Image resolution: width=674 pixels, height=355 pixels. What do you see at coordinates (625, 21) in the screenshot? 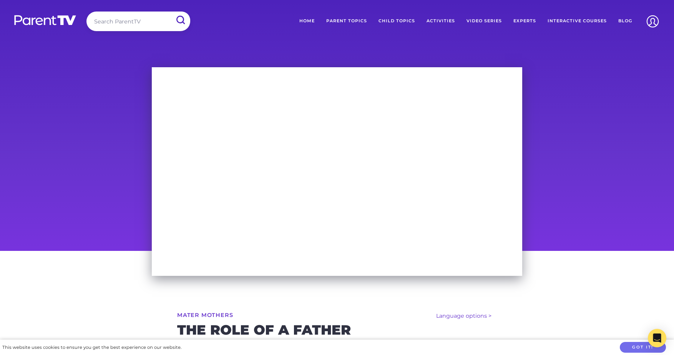
I see `a: Blog` at bounding box center [625, 21].